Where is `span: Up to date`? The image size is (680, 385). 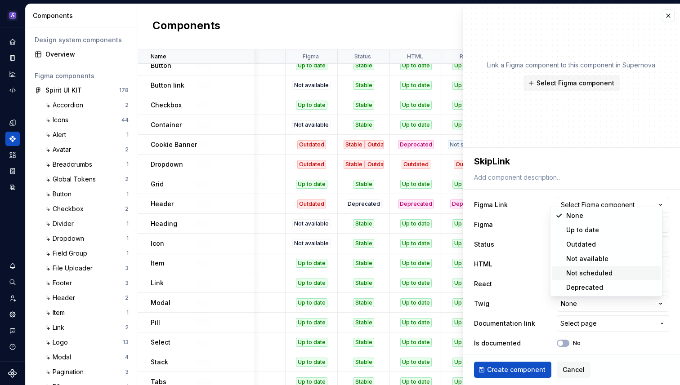 span: Up to date is located at coordinates (582, 230).